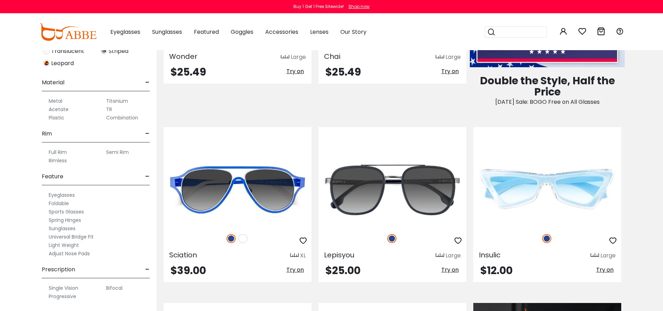 The image size is (663, 311). Describe the element at coordinates (319, 32) in the screenshot. I see `span: Lenses` at that location.